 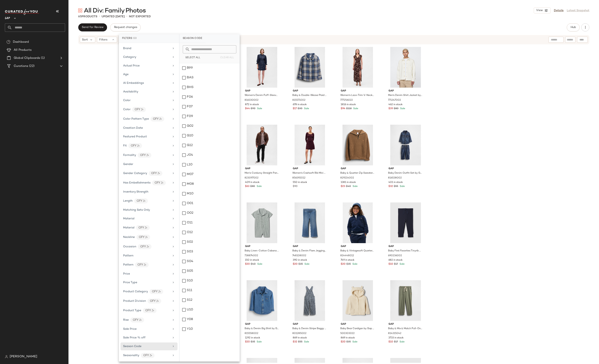 What do you see at coordinates (262, 173) in the screenshot?
I see `span: Men's Corduroy Straight Pants by Gap Black Size 31W` at bounding box center [262, 173].